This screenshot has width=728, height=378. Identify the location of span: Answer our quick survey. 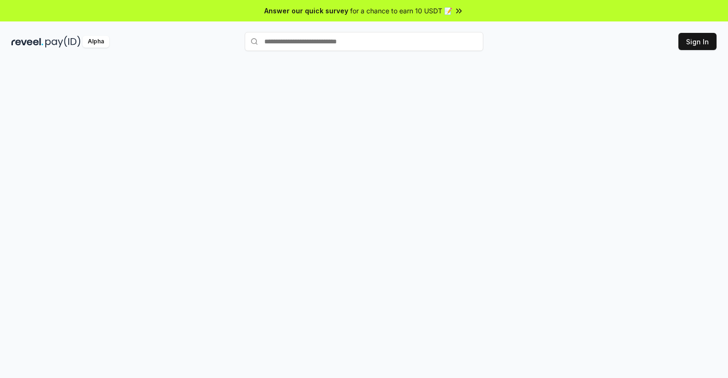
(306, 10).